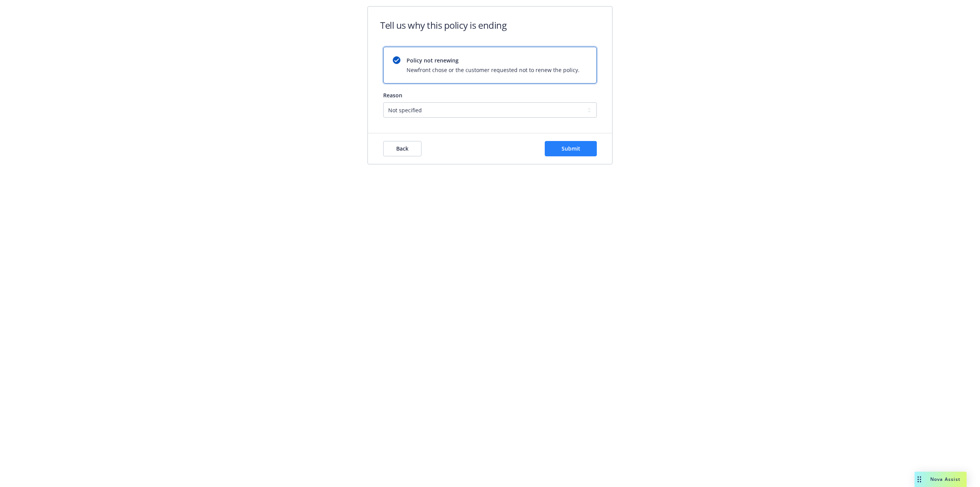 This screenshot has width=980, height=487. I want to click on span: Submit, so click(570, 148).